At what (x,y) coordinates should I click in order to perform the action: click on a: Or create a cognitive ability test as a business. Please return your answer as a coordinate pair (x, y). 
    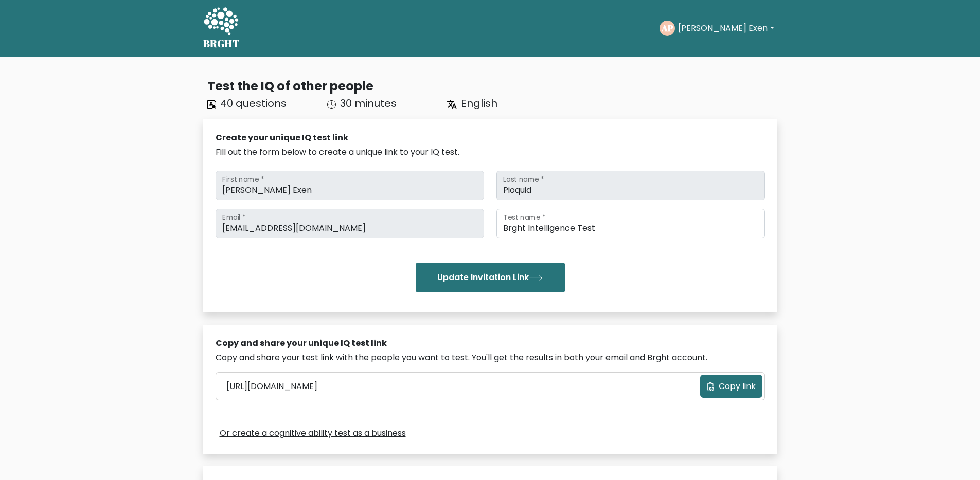
    Looking at the image, I should click on (312, 433).